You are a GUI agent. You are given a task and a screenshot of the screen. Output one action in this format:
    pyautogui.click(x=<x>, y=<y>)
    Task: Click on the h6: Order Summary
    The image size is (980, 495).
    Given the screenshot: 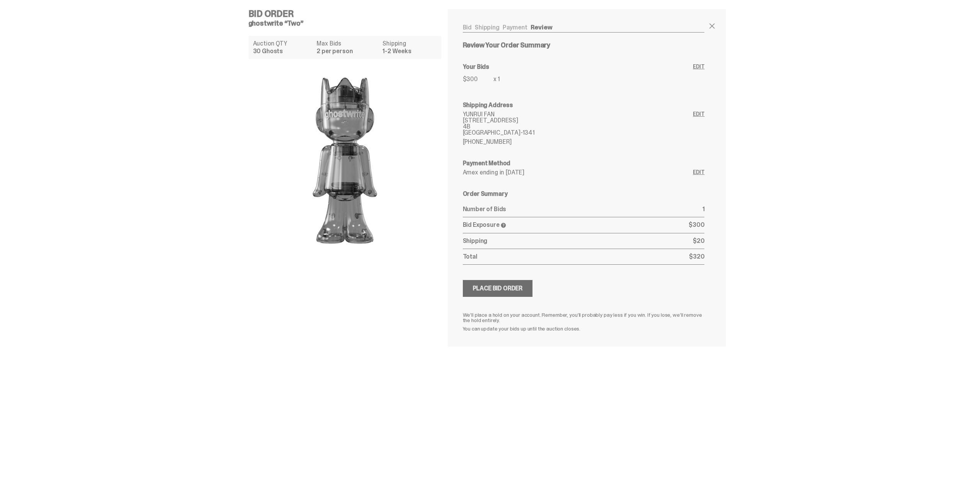 What is the action you would take?
    pyautogui.click(x=584, y=194)
    